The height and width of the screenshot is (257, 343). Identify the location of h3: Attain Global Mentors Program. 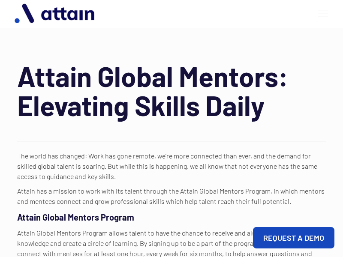
(172, 218).